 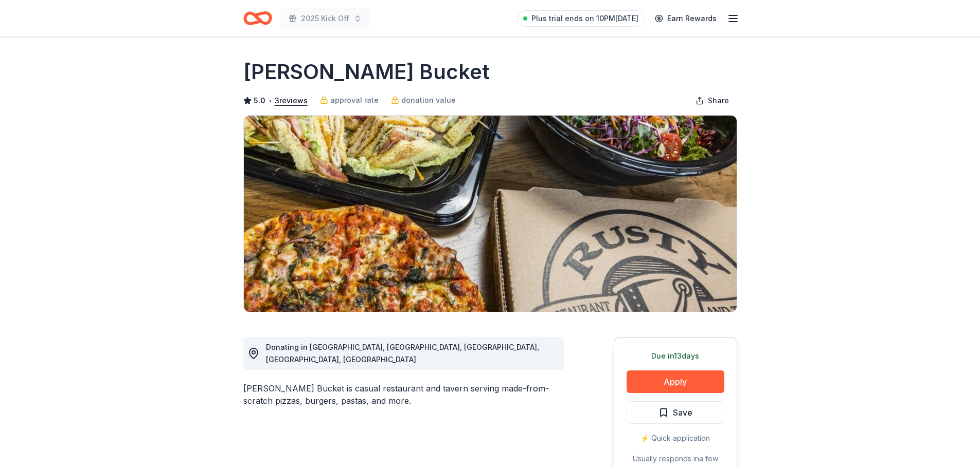 What do you see at coordinates (291, 101) in the screenshot?
I see `button: 3reviews` at bounding box center [291, 101].